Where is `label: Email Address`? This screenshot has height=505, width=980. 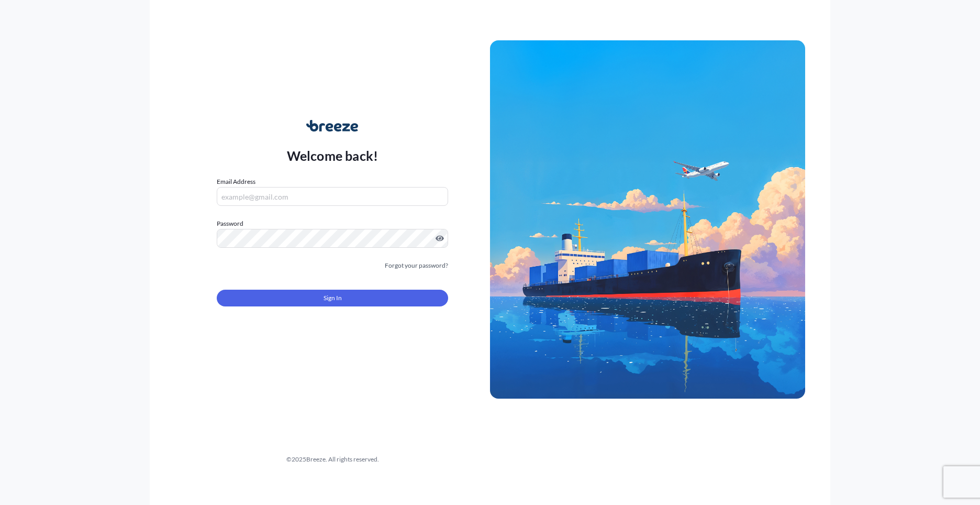
label: Email Address is located at coordinates (236, 182).